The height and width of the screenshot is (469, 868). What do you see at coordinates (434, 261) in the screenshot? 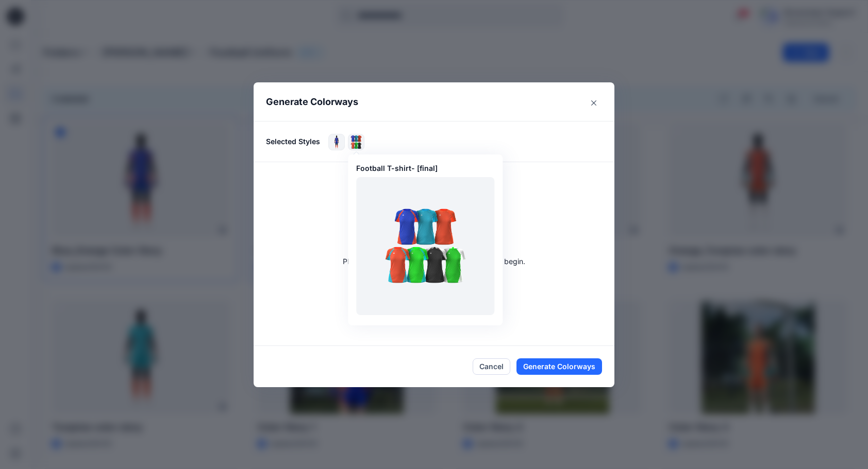
I see `p: Please, upload a color library template (.ase) to begin.` at bounding box center [434, 261].